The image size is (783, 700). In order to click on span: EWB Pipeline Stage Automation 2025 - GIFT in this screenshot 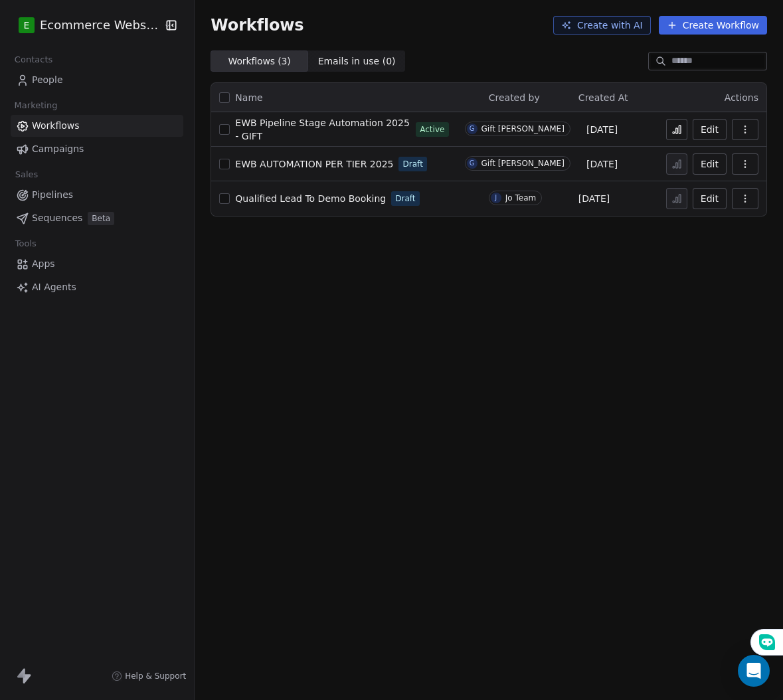, I will do `click(322, 130)`.